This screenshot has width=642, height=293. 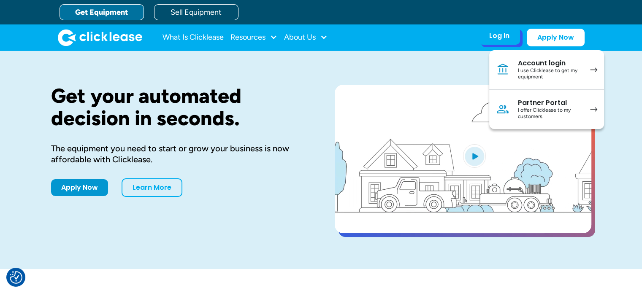 What do you see at coordinates (546, 70) in the screenshot?
I see `a: Account loginI use Clicklease to get my equipment` at bounding box center [546, 70].